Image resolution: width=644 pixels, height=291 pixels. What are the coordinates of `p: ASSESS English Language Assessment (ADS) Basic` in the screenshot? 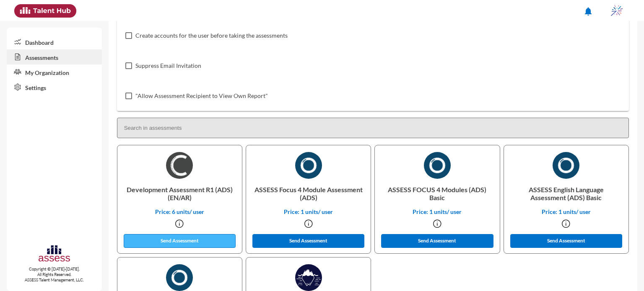 It's located at (566, 193).